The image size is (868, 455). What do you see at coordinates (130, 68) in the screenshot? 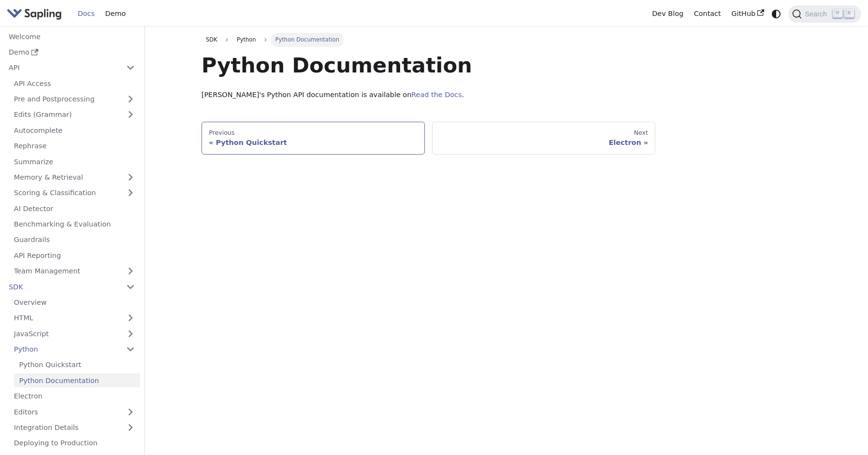
I see `button: Collapse sidebar category 'API'` at bounding box center [130, 68].